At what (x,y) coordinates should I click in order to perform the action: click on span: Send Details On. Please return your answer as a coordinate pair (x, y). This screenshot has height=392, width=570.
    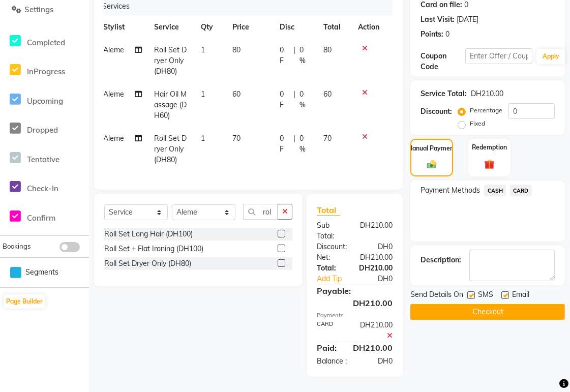
    Looking at the image, I should click on (437, 295).